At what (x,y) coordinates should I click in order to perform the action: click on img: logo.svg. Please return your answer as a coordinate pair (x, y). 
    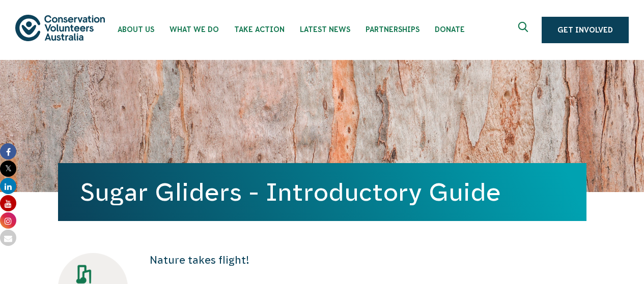
    Looking at the image, I should click on (60, 27).